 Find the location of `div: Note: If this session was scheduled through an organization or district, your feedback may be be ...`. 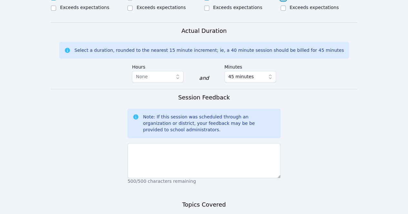

div: Note: If this session was scheduled through an organization or district, your feedback may be be ... is located at coordinates (209, 123).